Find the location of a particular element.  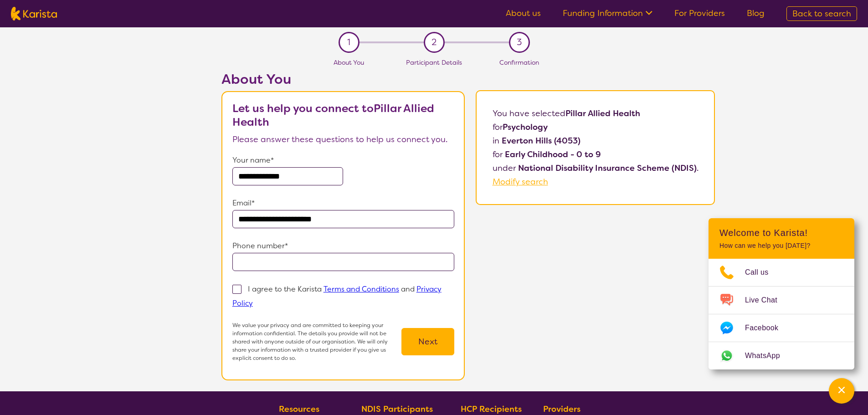

button: Next is located at coordinates (428, 342).